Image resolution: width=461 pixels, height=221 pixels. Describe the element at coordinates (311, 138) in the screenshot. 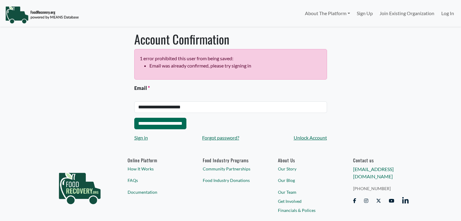

I see `a: Unlock Account` at that location.